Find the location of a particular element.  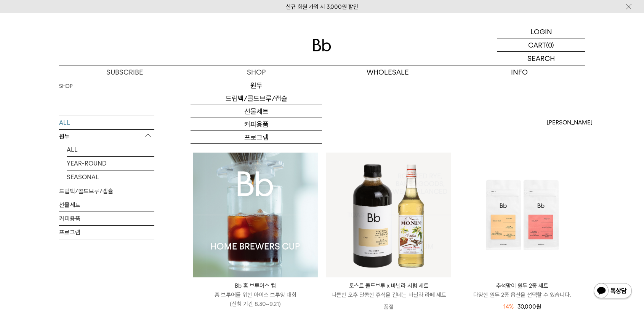

a: LOGIN is located at coordinates (541, 31).